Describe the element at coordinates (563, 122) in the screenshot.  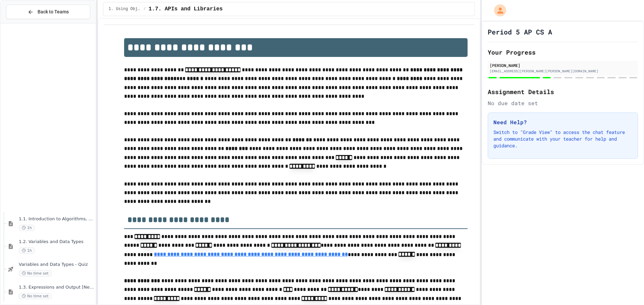
I see `h3: Need Help?` at that location.